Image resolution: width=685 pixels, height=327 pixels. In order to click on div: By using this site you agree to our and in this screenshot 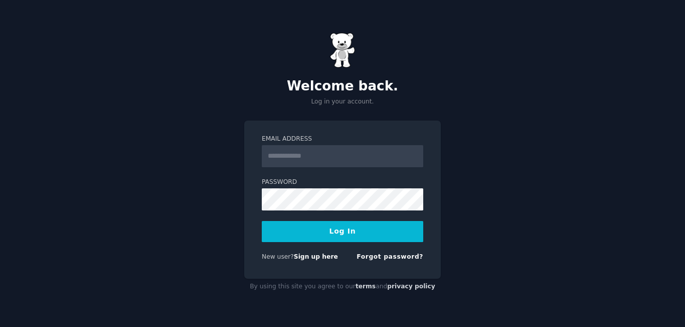, I will do `click(343, 287)`.